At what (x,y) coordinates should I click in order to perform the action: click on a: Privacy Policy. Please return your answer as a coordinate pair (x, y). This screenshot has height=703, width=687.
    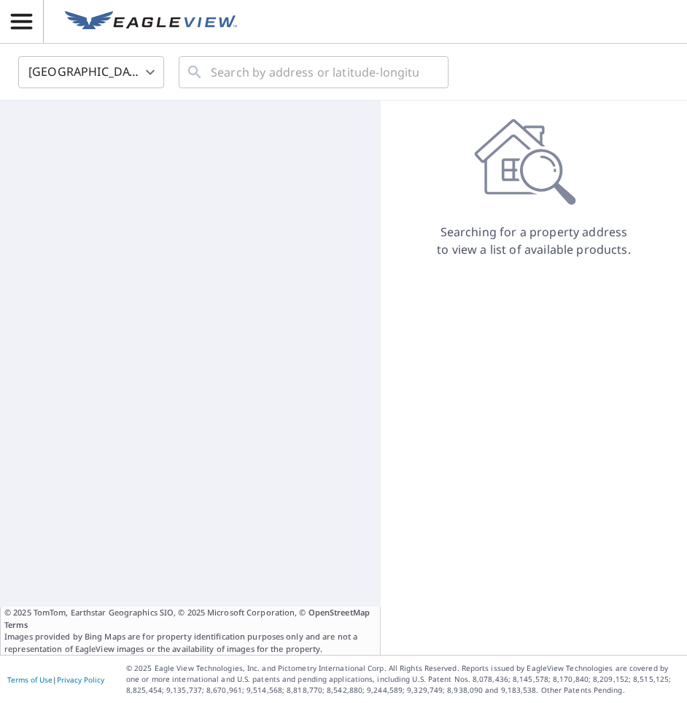
    Looking at the image, I should click on (80, 680).